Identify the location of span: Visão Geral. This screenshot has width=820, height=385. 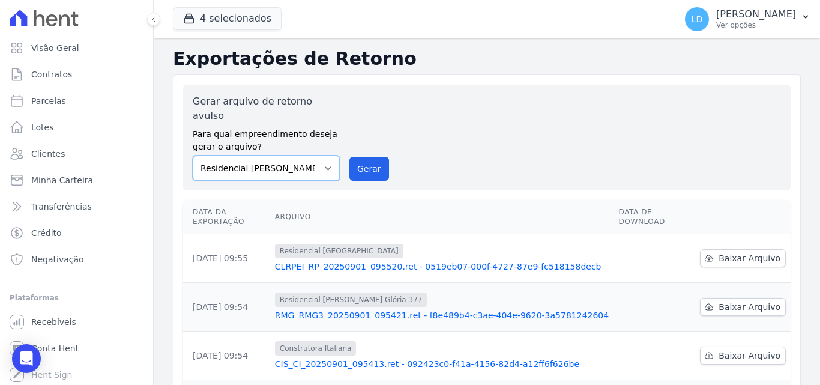
(55, 48).